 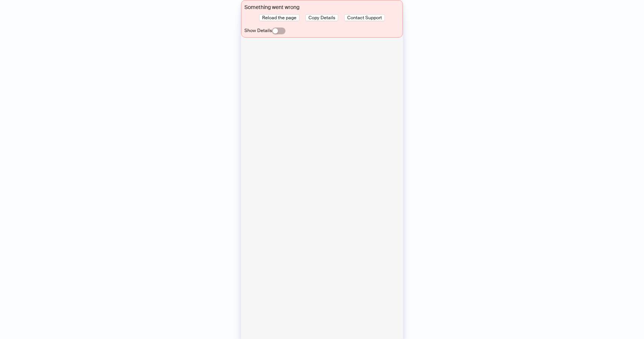 What do you see at coordinates (364, 18) in the screenshot?
I see `span: Contact Support` at bounding box center [364, 18].